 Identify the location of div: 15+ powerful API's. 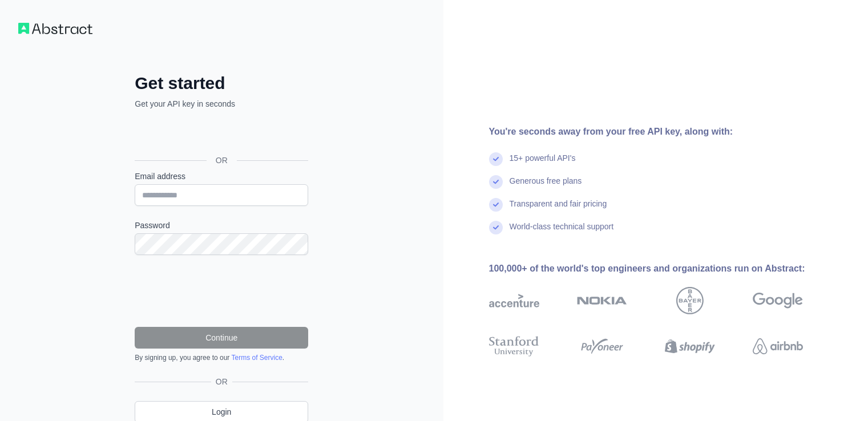
(543, 164).